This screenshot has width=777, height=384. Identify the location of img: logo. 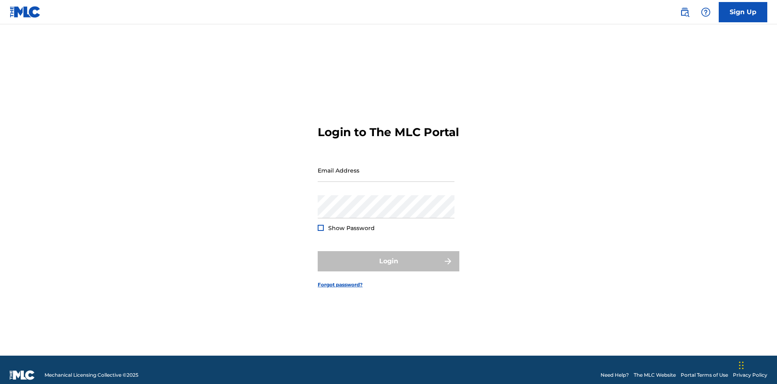
(22, 375).